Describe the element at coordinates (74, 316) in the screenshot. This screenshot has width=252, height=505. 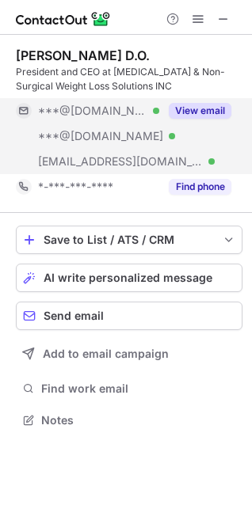
I see `span: Send email` at that location.